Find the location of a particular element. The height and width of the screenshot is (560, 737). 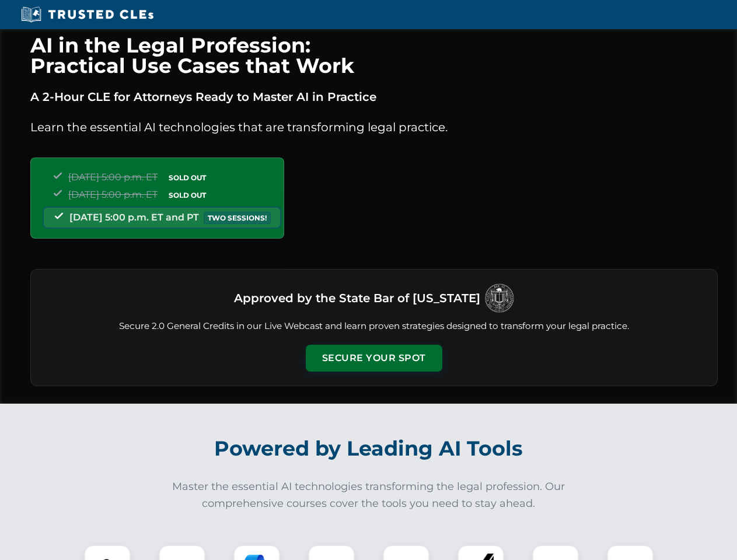

h2: Powered by Leading AI Tools is located at coordinates (369, 448).